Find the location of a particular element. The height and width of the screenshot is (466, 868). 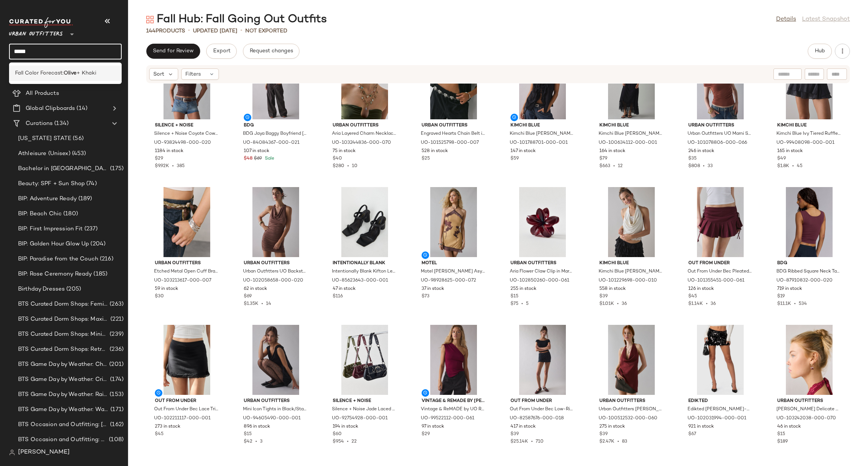

span: $49 is located at coordinates (781, 159).